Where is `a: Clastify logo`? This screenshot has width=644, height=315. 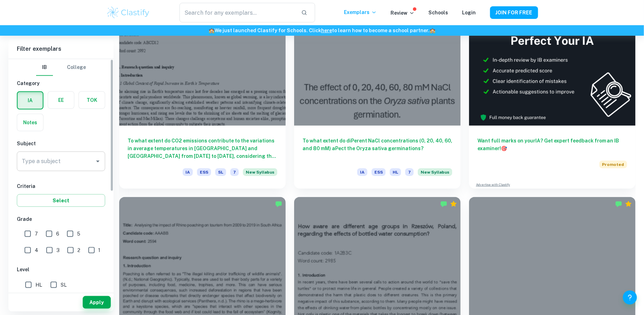 a: Clastify logo is located at coordinates (128, 13).